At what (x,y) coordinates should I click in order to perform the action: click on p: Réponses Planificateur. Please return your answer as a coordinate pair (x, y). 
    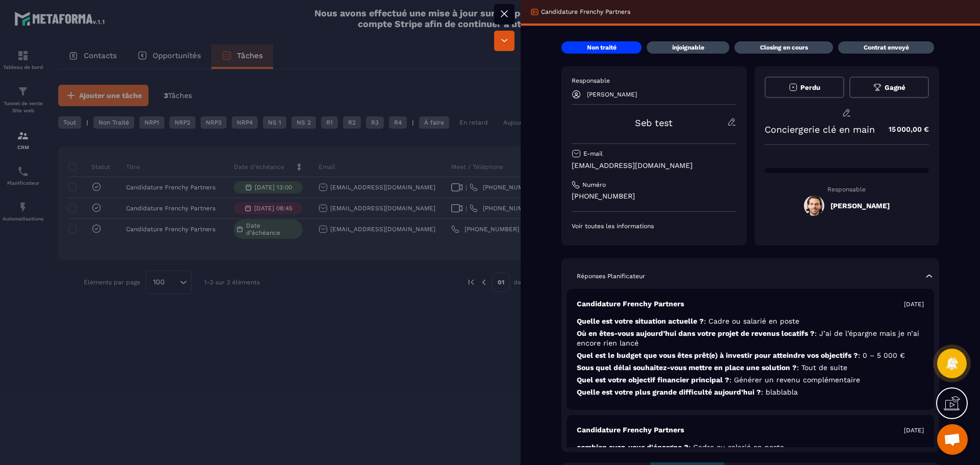
    Looking at the image, I should click on (611, 276).